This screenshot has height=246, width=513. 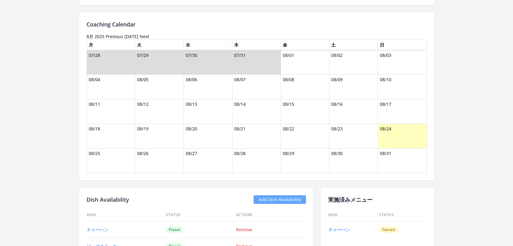 I want to click on td: 08/10, so click(x=402, y=87).